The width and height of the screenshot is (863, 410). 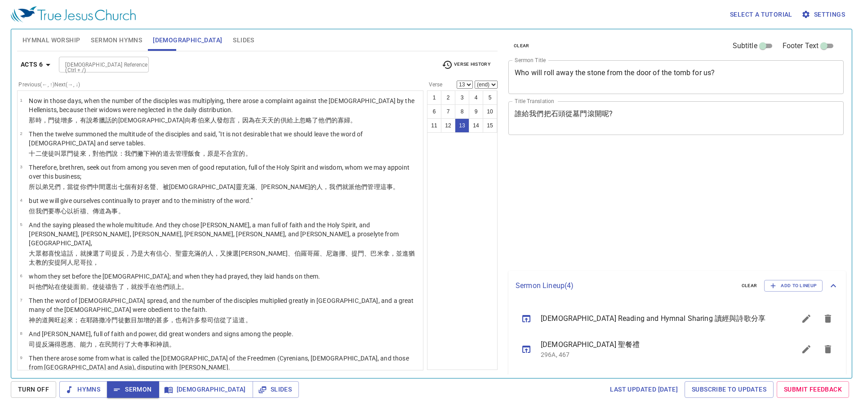 What do you see at coordinates (194, 320) in the screenshot?
I see `wg706: 加增` at bounding box center [194, 320].